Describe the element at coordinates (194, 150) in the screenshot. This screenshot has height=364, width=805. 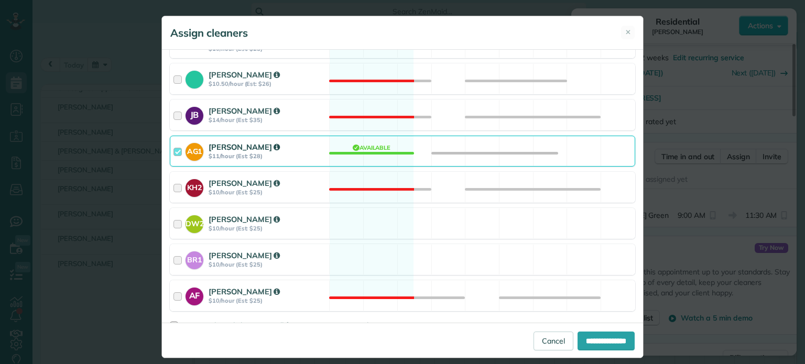
I see `strong: AG1` at that location.